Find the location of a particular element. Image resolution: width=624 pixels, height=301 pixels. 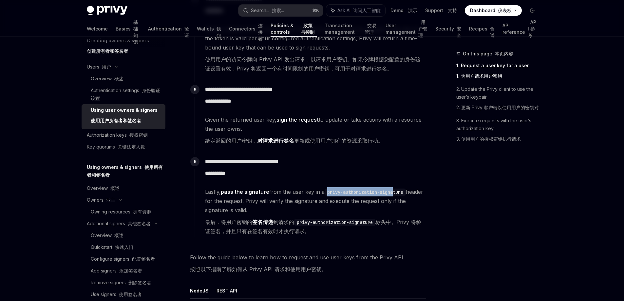

div: Configure signers is located at coordinates (123, 259).